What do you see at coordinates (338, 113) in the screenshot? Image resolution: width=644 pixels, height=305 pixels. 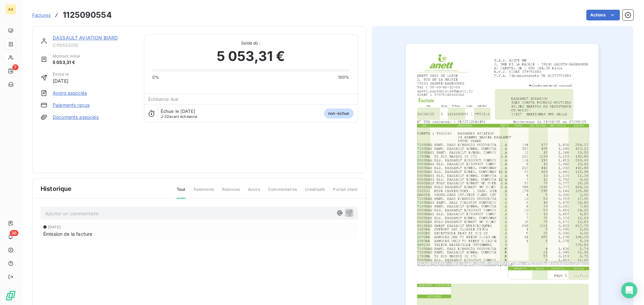 I see `span: non-échue` at bounding box center [338, 113].